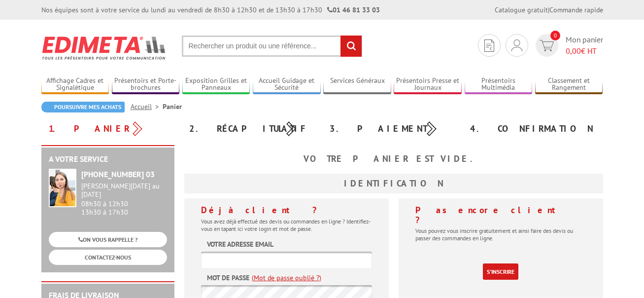 This screenshot has width=644, height=298. I want to click on a: S'inscrire, so click(501, 272).